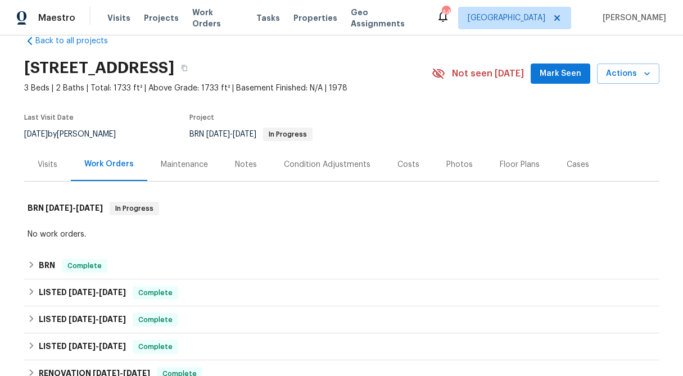 Image resolution: width=683 pixels, height=376 pixels. What do you see at coordinates (268, 18) in the screenshot?
I see `span: Tasks` at bounding box center [268, 18].